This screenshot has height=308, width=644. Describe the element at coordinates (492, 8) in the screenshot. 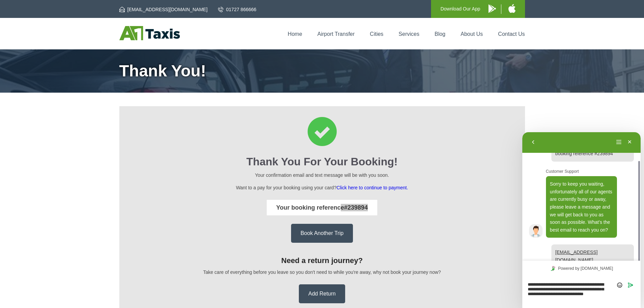

I see `img: A1 Taxis Android App` at that location.